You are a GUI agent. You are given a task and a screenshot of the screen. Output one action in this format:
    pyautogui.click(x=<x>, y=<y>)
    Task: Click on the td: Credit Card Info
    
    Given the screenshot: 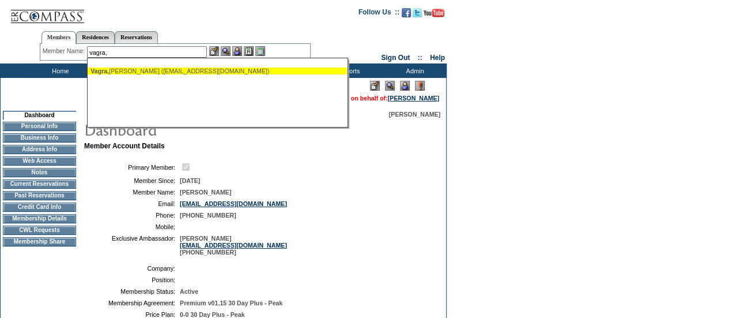 What is the action you would take?
    pyautogui.click(x=39, y=207)
    